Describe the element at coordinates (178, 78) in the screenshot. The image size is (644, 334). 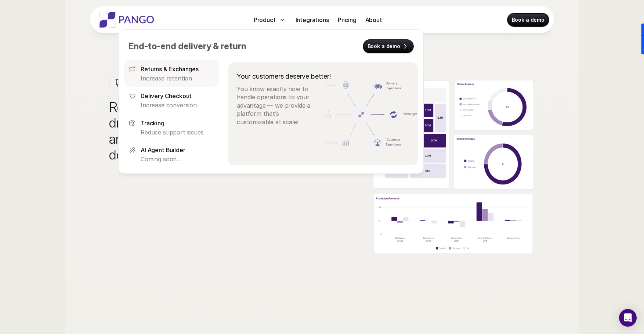
I see `p: Increase retention` at that location.